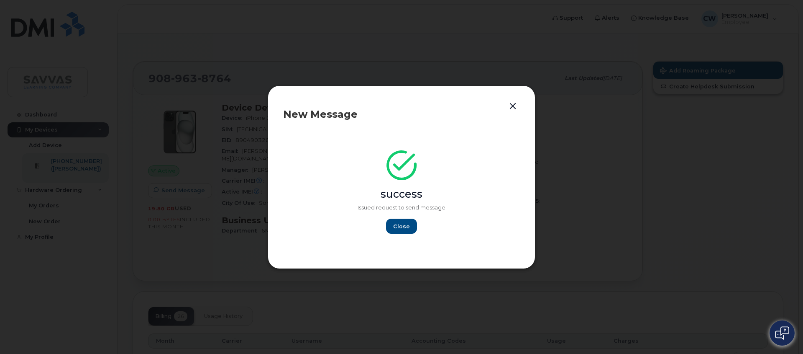 The image size is (803, 354). What do you see at coordinates (402, 226) in the screenshot?
I see `button: Close` at bounding box center [402, 226].